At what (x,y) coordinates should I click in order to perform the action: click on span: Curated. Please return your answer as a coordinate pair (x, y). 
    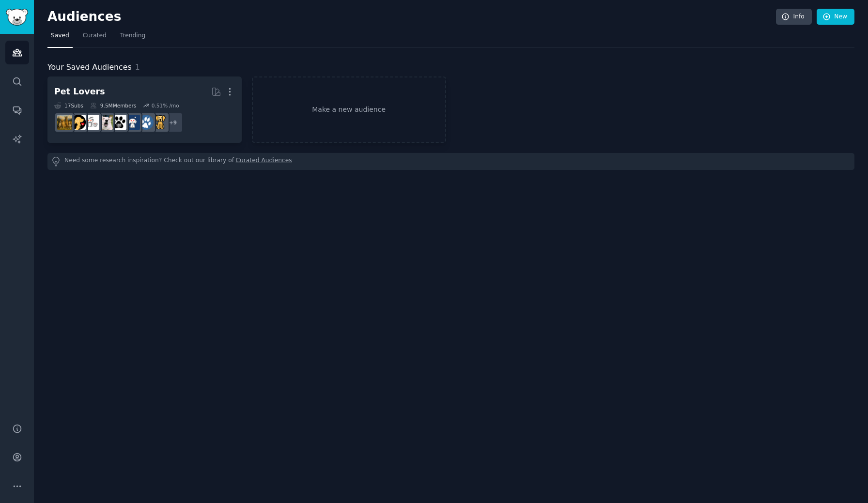
    Looking at the image, I should click on (95, 36).